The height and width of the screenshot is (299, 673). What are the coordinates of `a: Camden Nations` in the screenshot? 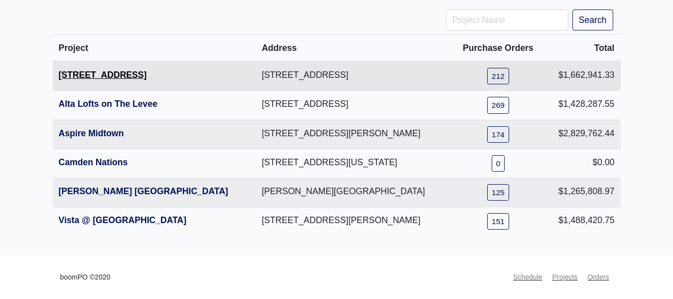 It's located at (93, 162).